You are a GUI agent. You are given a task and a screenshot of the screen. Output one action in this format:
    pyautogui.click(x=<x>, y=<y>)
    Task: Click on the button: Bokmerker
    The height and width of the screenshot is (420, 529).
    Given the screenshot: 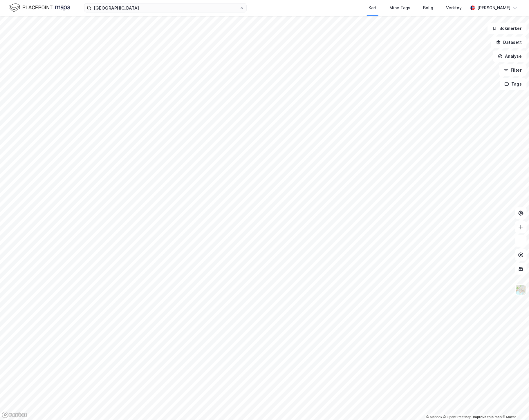 What is the action you would take?
    pyautogui.click(x=507, y=29)
    